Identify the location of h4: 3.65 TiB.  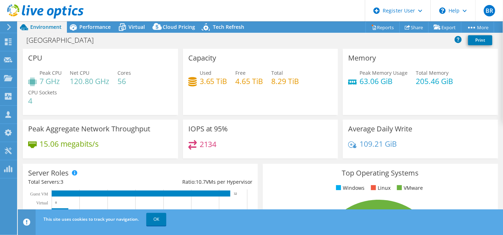
(213, 81).